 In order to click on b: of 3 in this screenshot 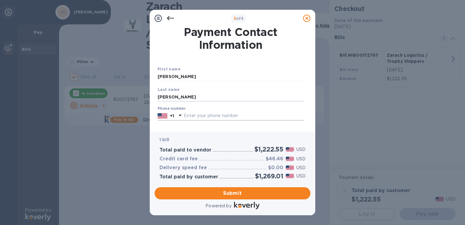, I will do `click(239, 18)`.